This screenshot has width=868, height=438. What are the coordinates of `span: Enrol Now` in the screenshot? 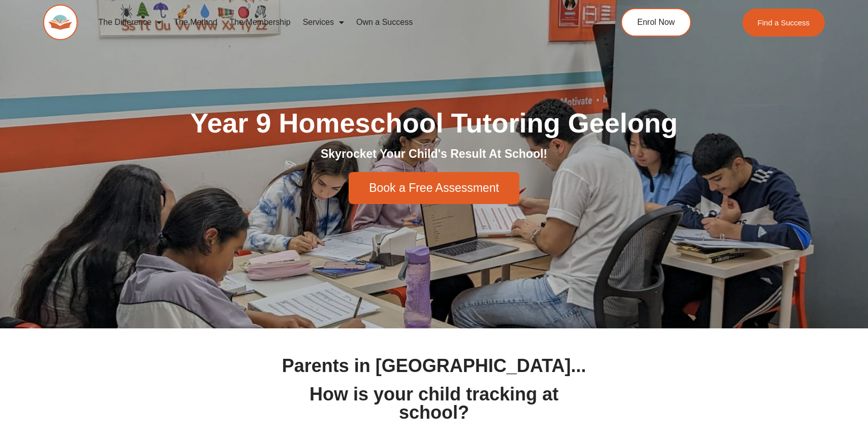 It's located at (656, 23).